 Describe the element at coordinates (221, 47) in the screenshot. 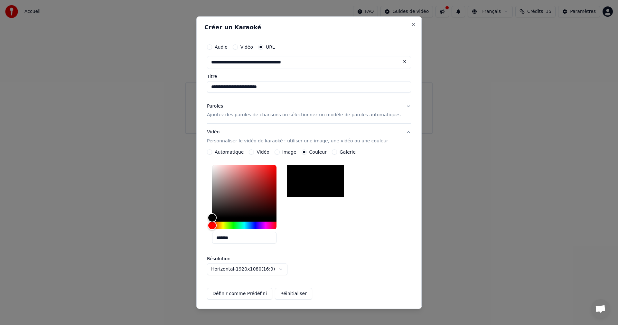

I see `label: Audio` at that location.